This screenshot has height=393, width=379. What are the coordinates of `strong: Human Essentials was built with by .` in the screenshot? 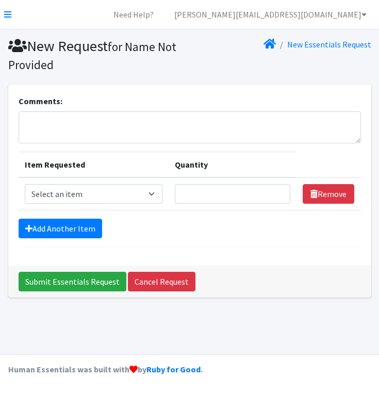 It's located at (105, 369).